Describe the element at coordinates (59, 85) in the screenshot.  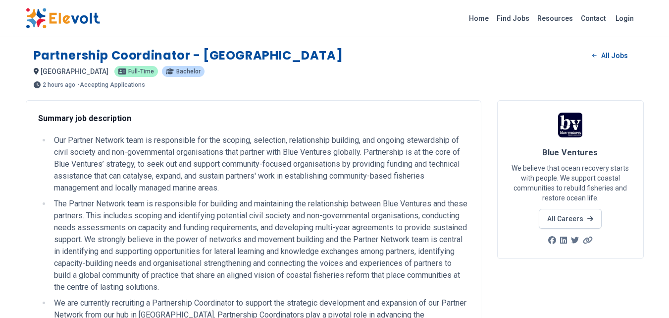
I see `span: 2 hours ago` at that location.